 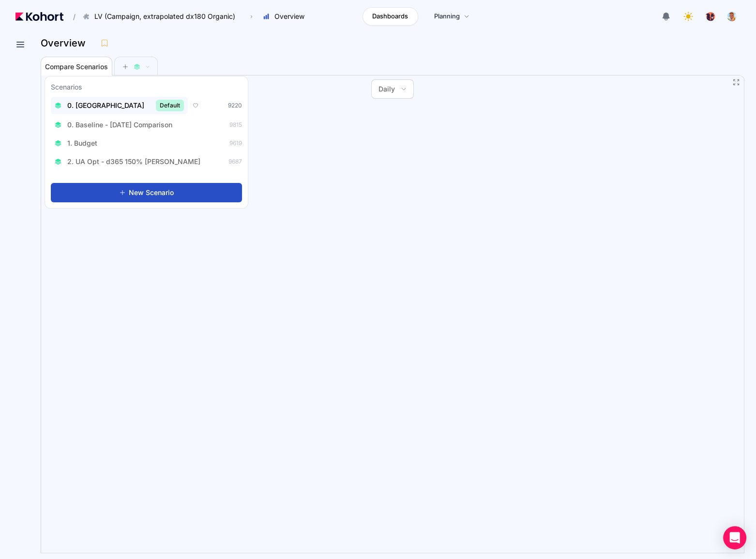 I want to click on span: 9687, so click(x=235, y=162).